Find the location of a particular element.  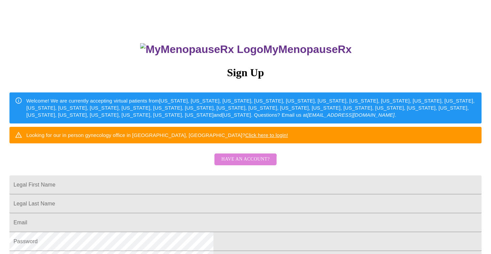

h3: MyMenopauseRx is located at coordinates (246, 49).